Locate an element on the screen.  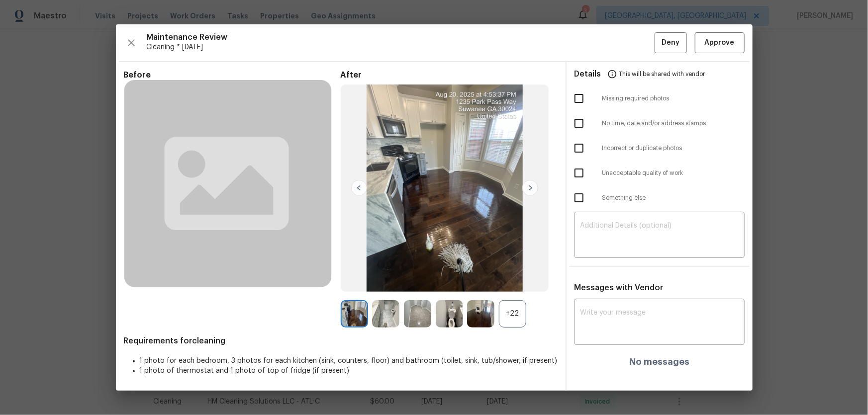
div: Incorrect or duplicate photos is located at coordinates (660, 148).